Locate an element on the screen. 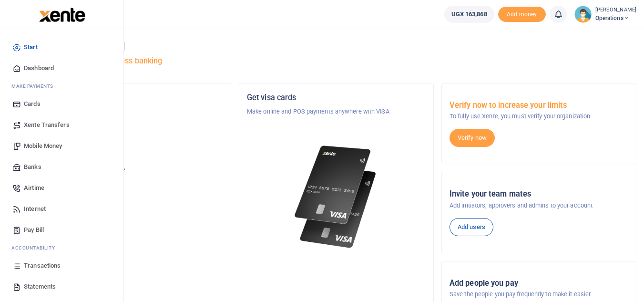  span: Banks is located at coordinates (32, 167).